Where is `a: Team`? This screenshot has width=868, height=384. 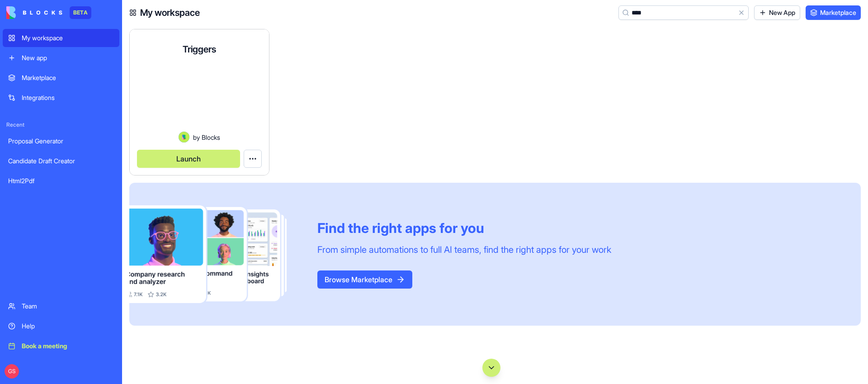
a: Team is located at coordinates (61, 307).